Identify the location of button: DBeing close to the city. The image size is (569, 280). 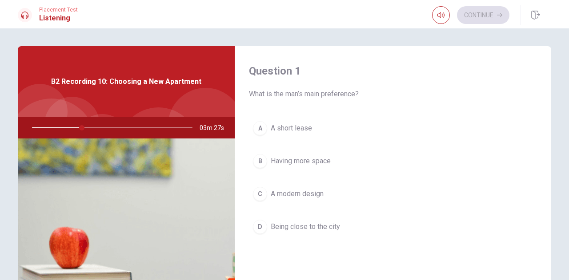
(393, 227).